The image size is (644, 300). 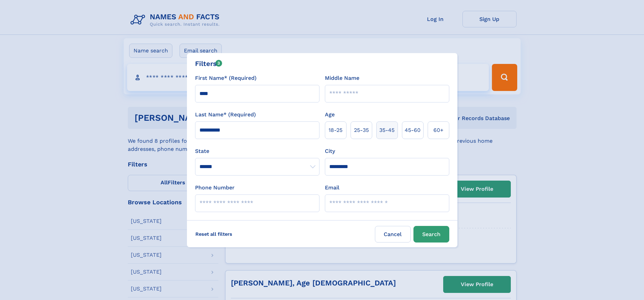 What do you see at coordinates (432, 234) in the screenshot?
I see `button: Search` at bounding box center [432, 234].